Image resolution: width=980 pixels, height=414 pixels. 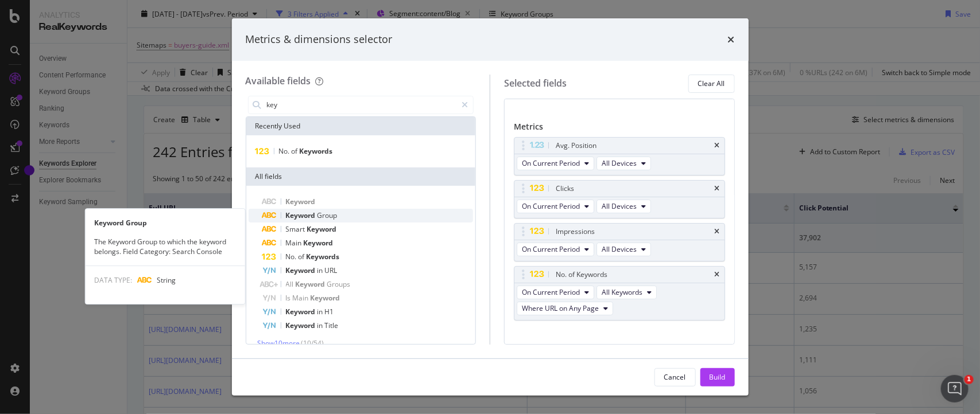 What do you see at coordinates (361, 126) in the screenshot?
I see `div: Recently Used` at bounding box center [361, 126].